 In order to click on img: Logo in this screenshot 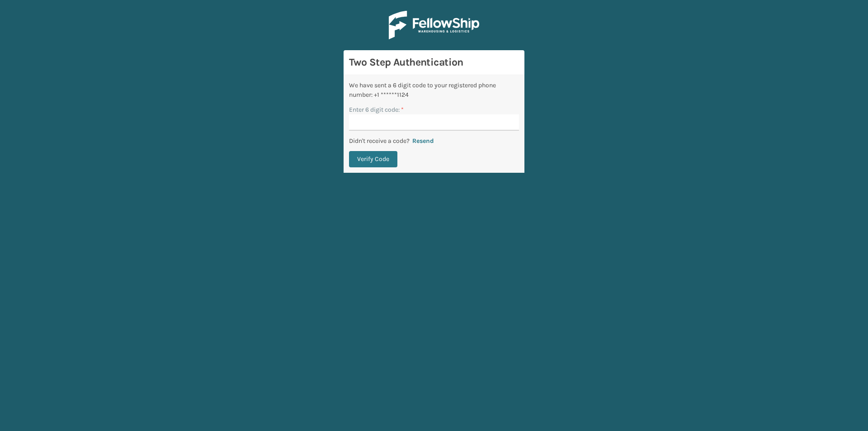, I will do `click(434, 25)`.